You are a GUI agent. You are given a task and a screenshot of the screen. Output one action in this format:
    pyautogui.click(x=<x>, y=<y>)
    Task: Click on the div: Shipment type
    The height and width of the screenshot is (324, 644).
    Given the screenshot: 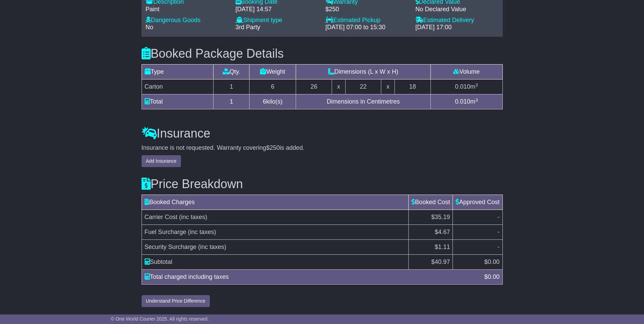 What is the action you would take?
    pyautogui.click(x=277, y=21)
    